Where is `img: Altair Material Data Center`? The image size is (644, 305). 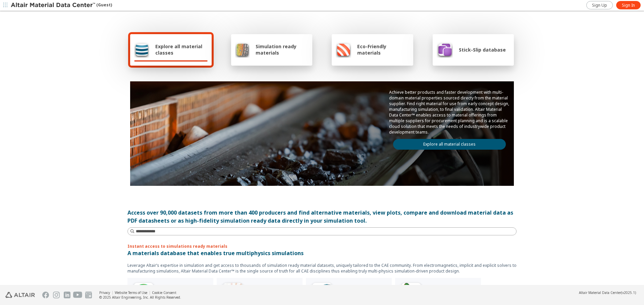 img: Altair Material Data Center is located at coordinates (53, 5).